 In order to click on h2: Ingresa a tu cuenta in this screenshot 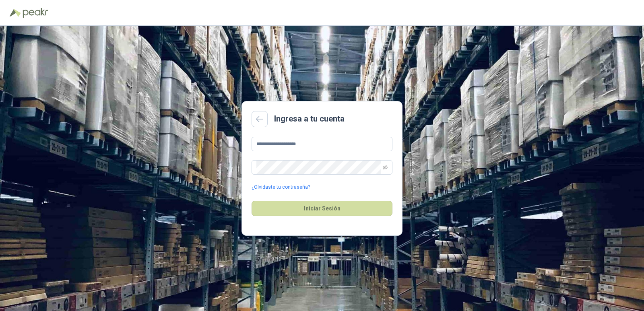, I will do `click(309, 119)`.